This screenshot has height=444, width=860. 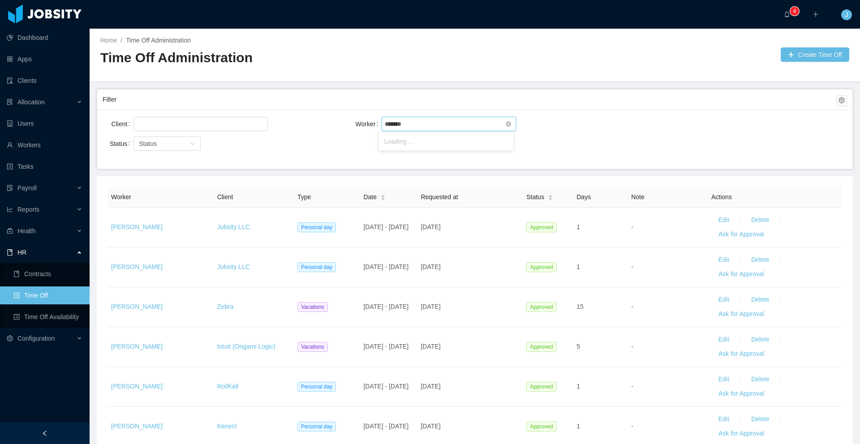 I want to click on sup: 4, so click(x=794, y=11).